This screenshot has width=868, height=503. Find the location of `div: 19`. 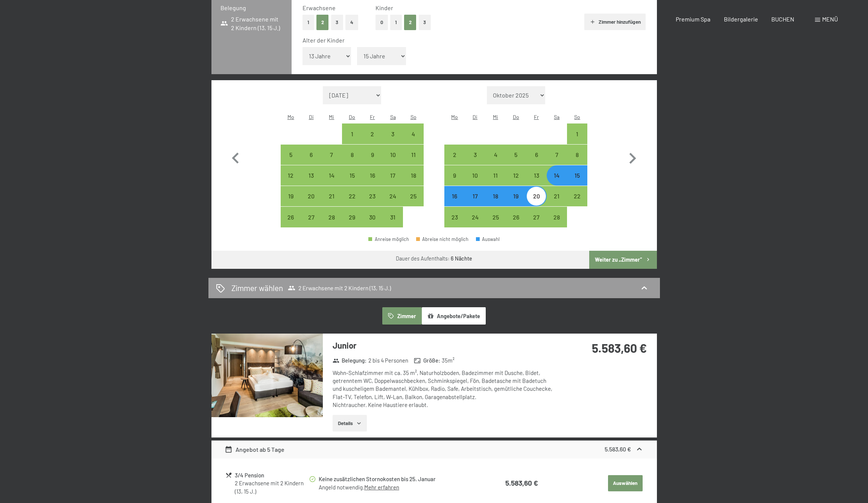

div: 19 is located at coordinates (291, 203).